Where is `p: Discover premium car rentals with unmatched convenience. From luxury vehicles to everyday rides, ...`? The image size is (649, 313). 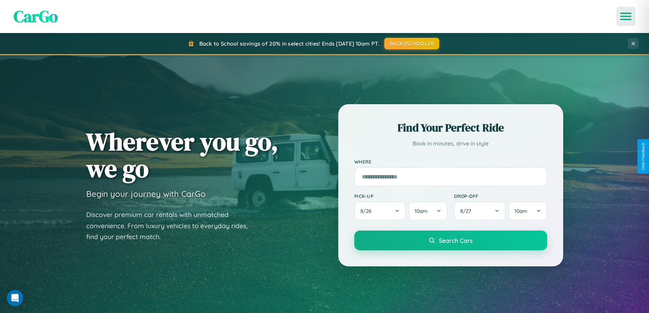
p: Discover premium car rentals with unmatched convenience. From luxury vehicles to everyday rides, ... is located at coordinates (171, 226).